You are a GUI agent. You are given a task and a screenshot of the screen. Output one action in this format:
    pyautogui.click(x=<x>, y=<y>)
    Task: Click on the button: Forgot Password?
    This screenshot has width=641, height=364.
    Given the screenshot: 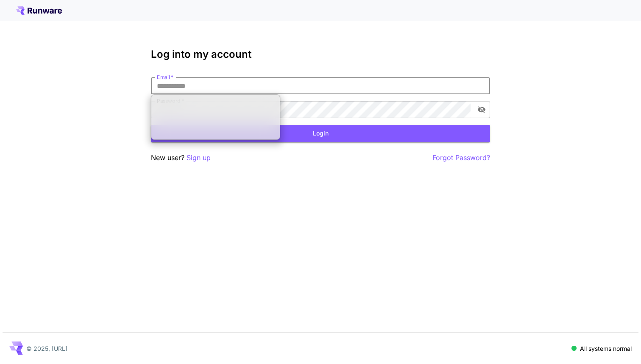 What is the action you would take?
    pyautogui.click(x=462, y=157)
    